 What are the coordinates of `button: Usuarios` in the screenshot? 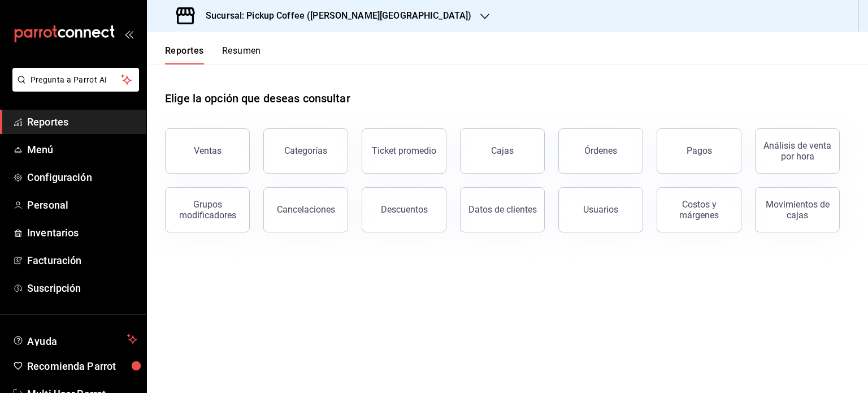 It's located at (601, 210).